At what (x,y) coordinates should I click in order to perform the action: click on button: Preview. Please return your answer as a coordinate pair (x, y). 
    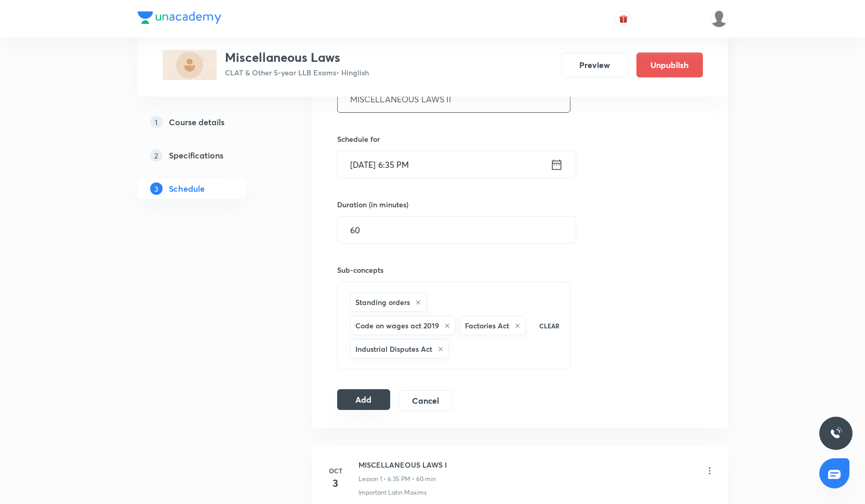
    Looking at the image, I should click on (595, 65).